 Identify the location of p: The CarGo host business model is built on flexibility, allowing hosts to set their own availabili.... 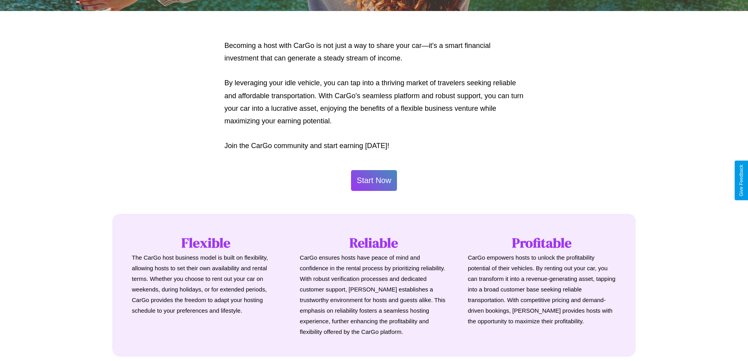
(206, 284).